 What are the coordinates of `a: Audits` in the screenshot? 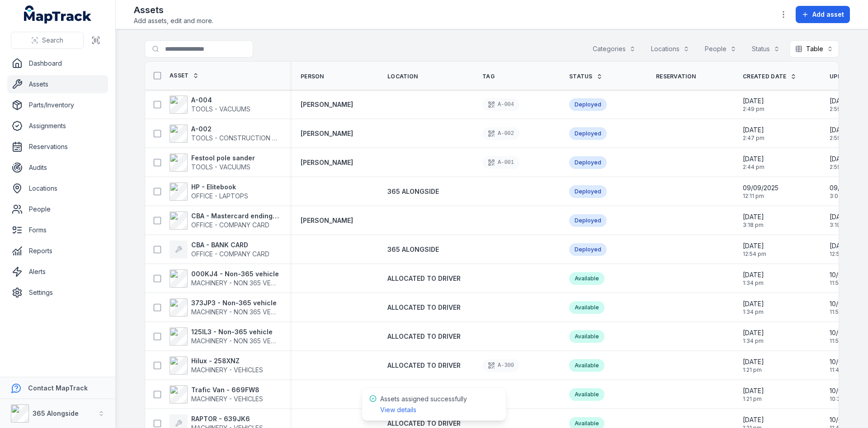 It's located at (58, 168).